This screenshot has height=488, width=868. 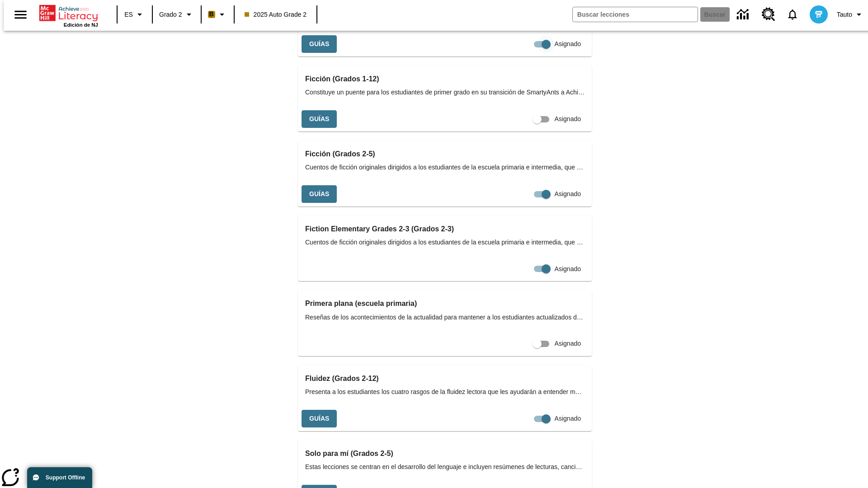 What do you see at coordinates (845, 15) in the screenshot?
I see `span: Tauto` at bounding box center [845, 15].